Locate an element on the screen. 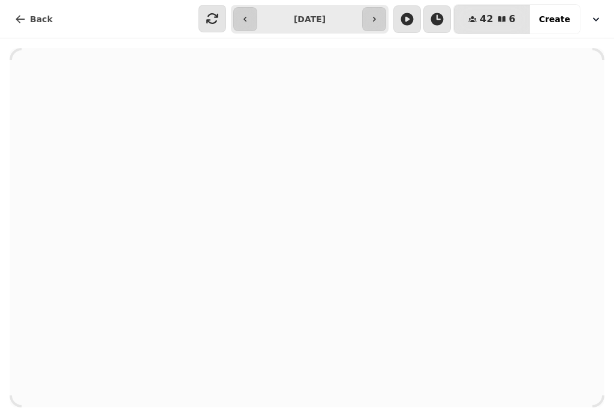 The height and width of the screenshot is (417, 614). button: 426 is located at coordinates (491, 19).